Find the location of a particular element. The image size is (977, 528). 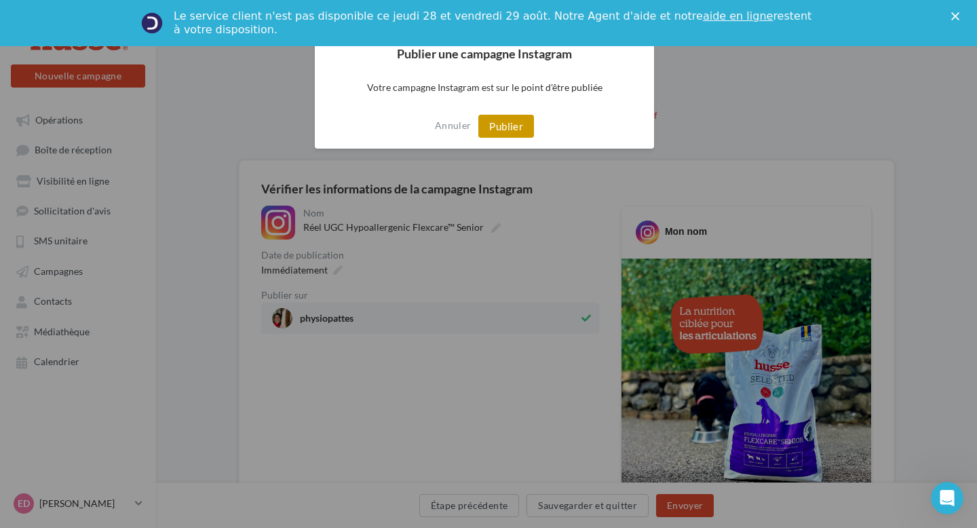

button: Annuler is located at coordinates (452, 125).